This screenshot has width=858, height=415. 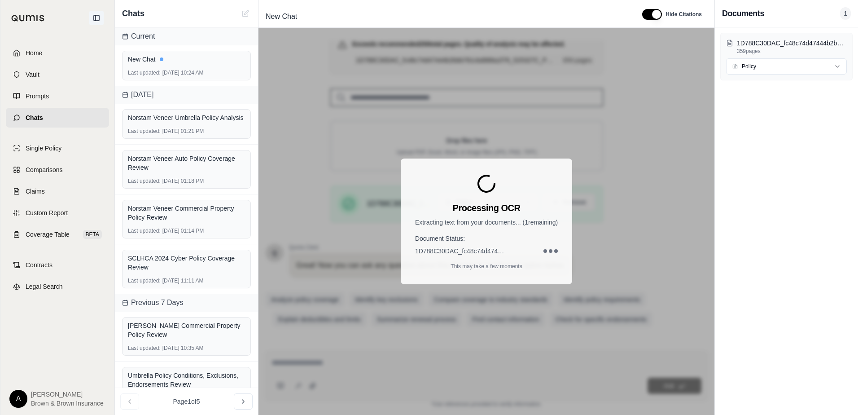 What do you see at coordinates (28, 18) in the screenshot?
I see `img: Qumis Logo` at bounding box center [28, 18].